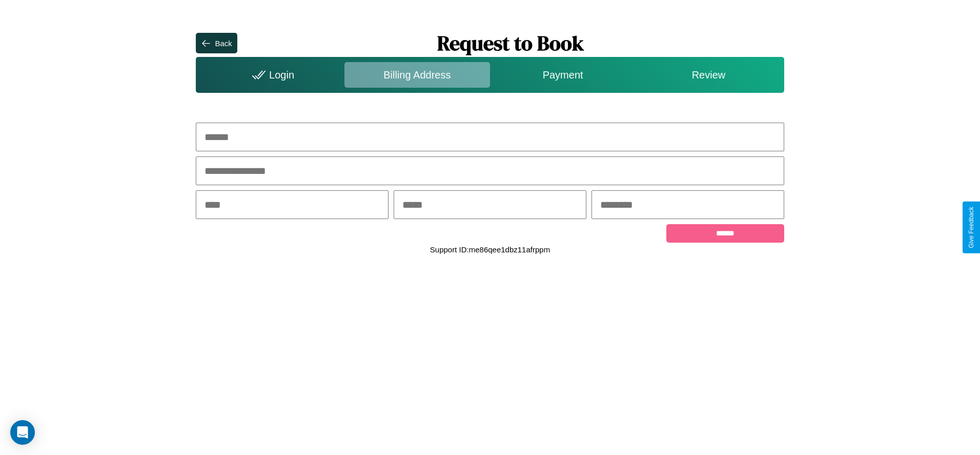  What do you see at coordinates (490, 249) in the screenshot?
I see `p: Support ID: me86qee1dbz11afrppm` at bounding box center [490, 249].